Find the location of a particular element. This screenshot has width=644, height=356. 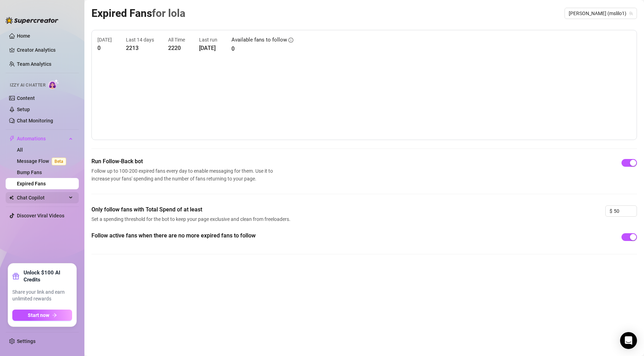

article: Last run is located at coordinates (208, 39).